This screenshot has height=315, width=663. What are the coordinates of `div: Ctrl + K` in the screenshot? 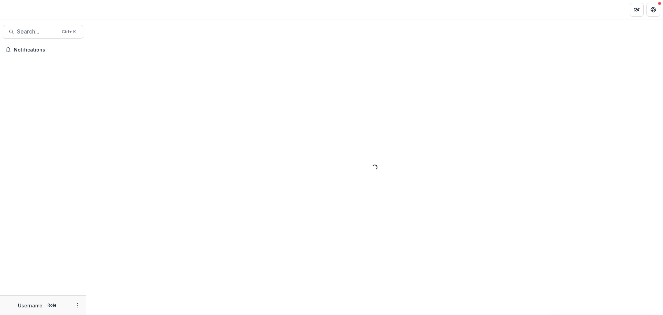 It's located at (69, 32).